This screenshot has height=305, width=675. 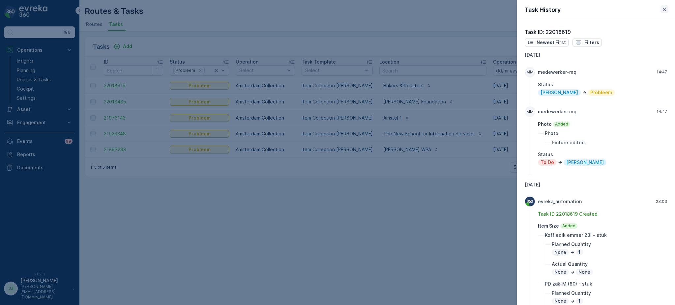 I want to click on p: Actual Quantity, so click(x=572, y=264).